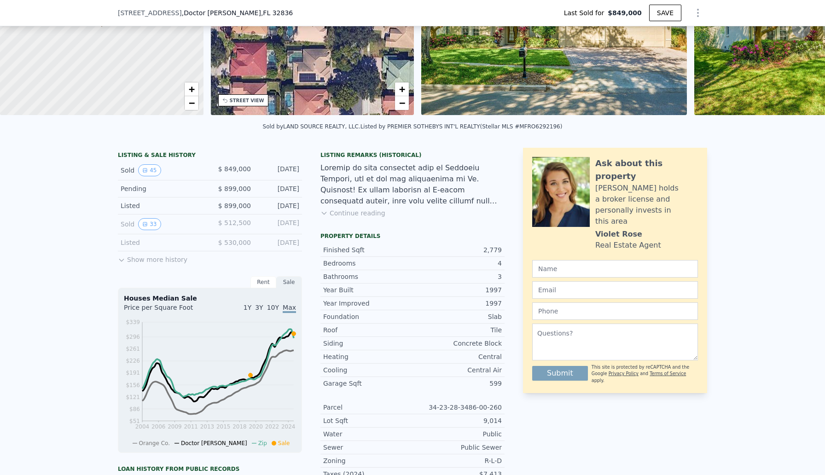 This screenshot has width=825, height=475. I want to click on tspan: $339, so click(133, 322).